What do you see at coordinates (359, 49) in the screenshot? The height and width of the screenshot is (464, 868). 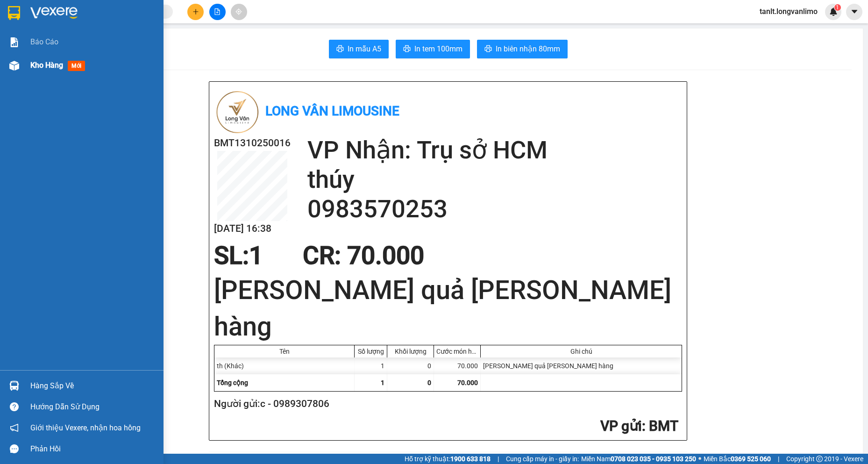 I see `button: printerIn mẫu A5` at bounding box center [359, 49].